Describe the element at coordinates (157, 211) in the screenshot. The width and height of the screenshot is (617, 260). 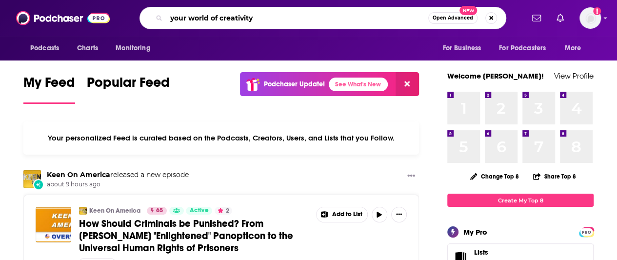
I see `a: 65` at that location.